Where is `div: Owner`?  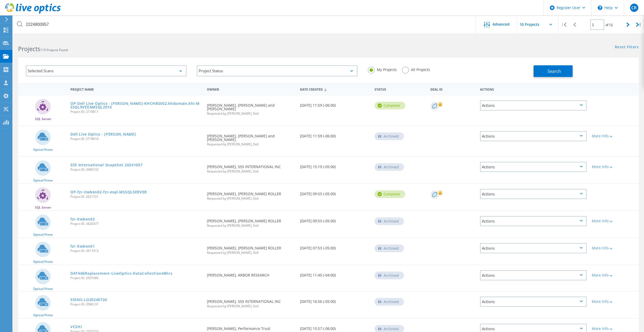 div: Owner is located at coordinates (251, 89).